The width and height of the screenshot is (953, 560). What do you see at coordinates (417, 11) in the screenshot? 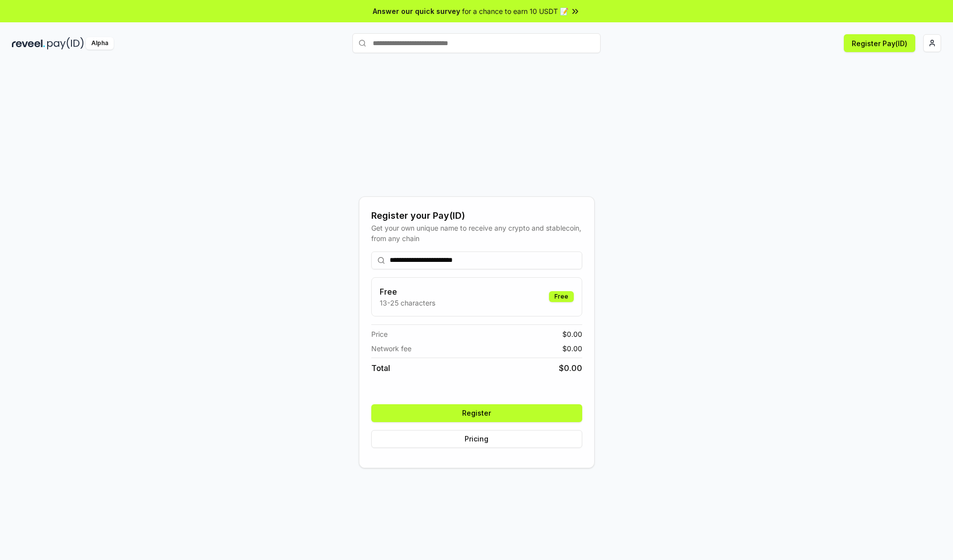
I see `span: Answer our quick survey` at bounding box center [417, 11].